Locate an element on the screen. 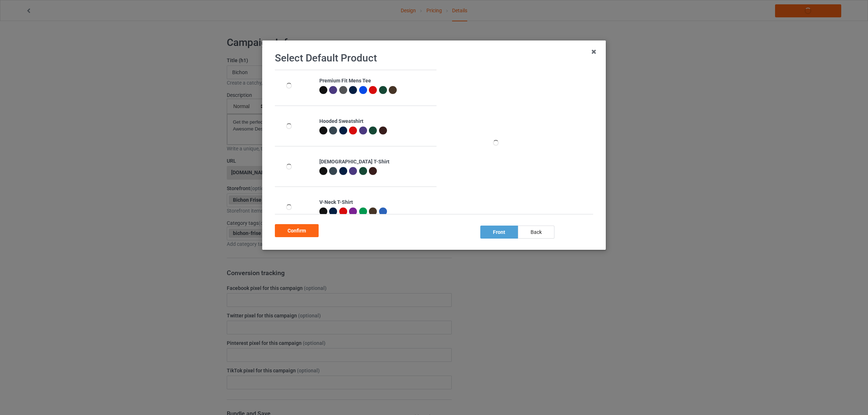 Image resolution: width=868 pixels, height=415 pixels. div: V-Neck T-Shirt is located at coordinates (375, 202).